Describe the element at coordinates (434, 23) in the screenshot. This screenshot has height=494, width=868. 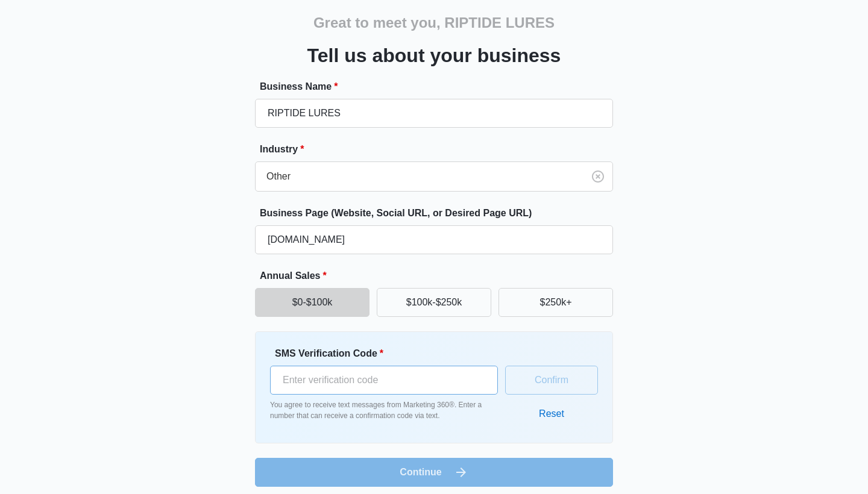
I see `h2: Great to meet you, RIPTIDE LURES` at that location.